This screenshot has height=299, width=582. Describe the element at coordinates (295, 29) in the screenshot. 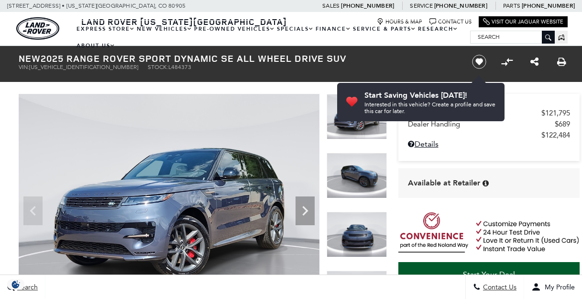

I see `a: Specials` at that location.